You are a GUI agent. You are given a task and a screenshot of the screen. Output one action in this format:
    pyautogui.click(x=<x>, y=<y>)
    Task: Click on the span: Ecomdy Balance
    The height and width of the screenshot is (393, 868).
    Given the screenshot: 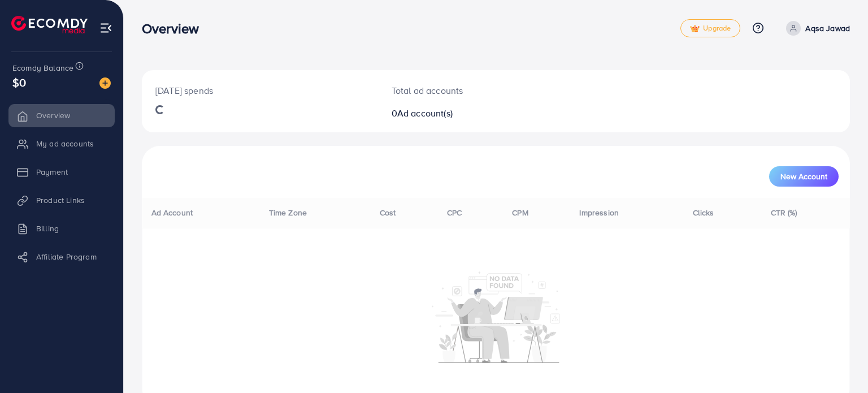 What is the action you would take?
    pyautogui.click(x=43, y=68)
    